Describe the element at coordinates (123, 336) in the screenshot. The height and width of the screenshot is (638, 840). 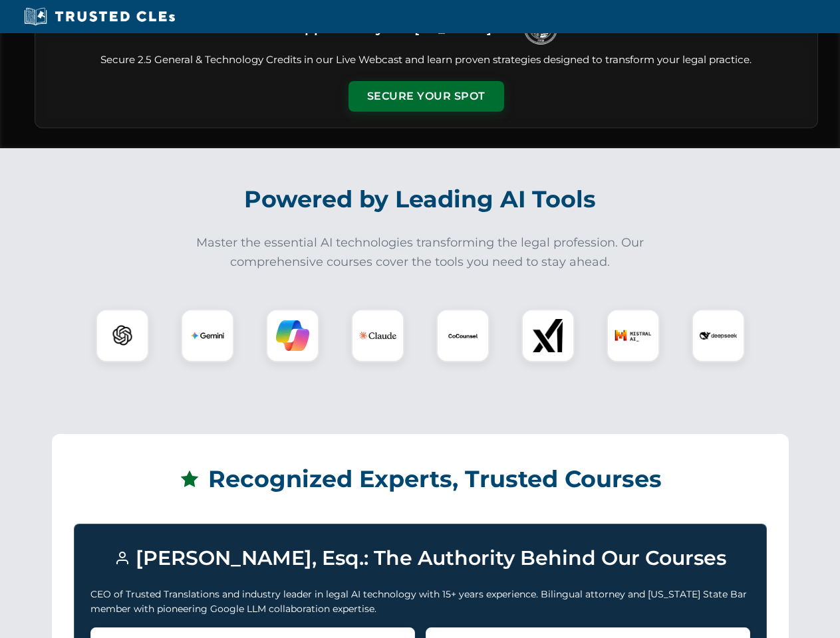
I see `div: ChatGPT` at that location.